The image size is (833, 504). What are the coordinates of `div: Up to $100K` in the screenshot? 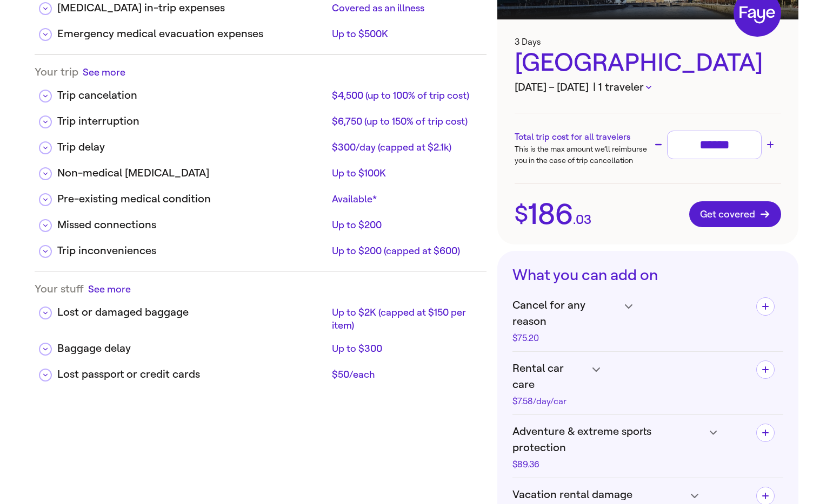 It's located at (404, 174).